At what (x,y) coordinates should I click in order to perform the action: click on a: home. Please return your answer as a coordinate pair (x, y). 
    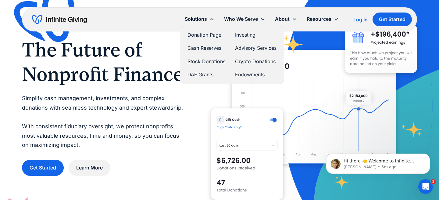
    Looking at the image, I should click on (59, 20).